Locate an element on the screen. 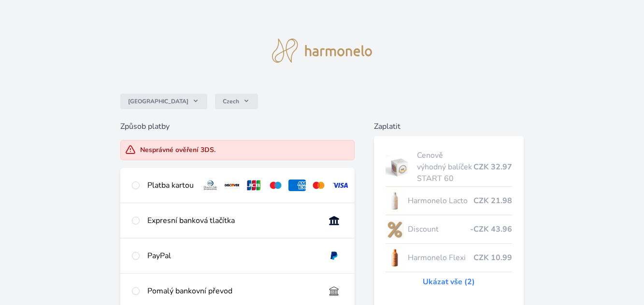 The height and width of the screenshot is (305, 644). span: Cenově výhodný balíček START 60 is located at coordinates (445, 167).